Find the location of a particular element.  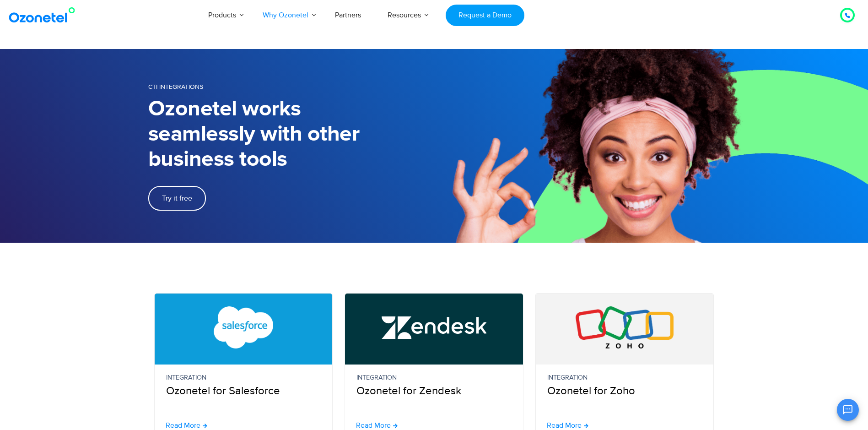

p: Ozonetel for Zoho is located at coordinates (624, 386).